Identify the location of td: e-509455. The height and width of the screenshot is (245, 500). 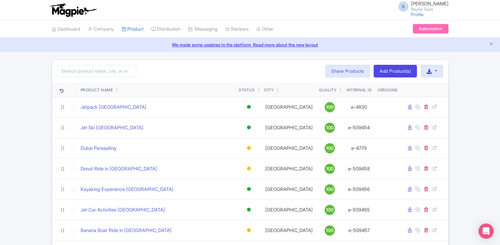
(359, 209).